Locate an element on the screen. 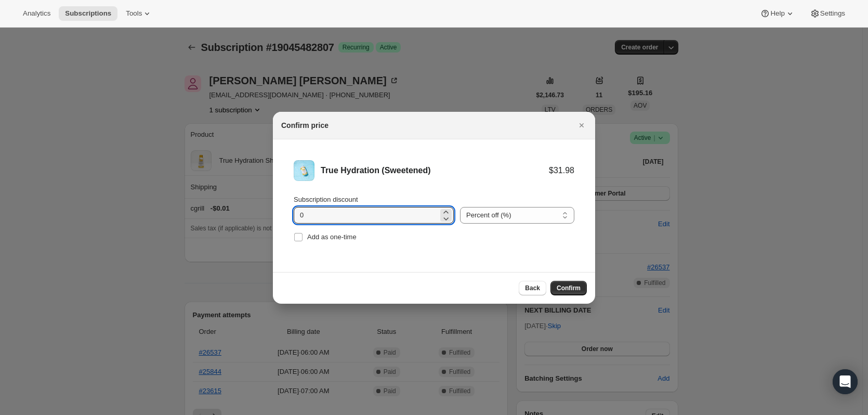  span: Analytics is located at coordinates (36, 14).